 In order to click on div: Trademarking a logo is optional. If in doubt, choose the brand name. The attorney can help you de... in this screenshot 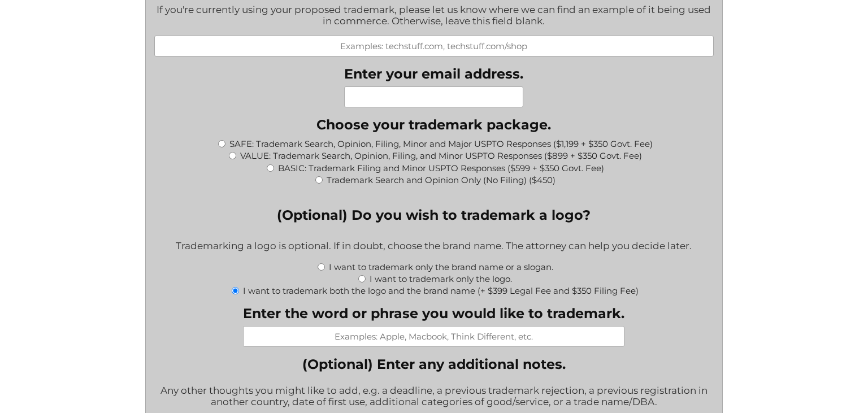, I will do `click(434, 246)`.